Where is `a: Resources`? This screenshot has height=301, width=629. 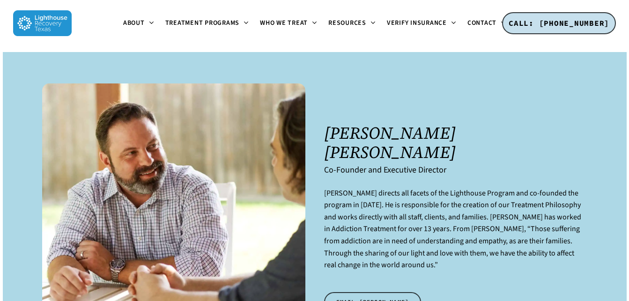
a: Resources is located at coordinates (352, 23).